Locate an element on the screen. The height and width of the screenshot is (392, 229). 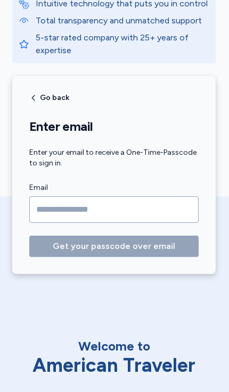
h1: Enter email is located at coordinates (114, 127).